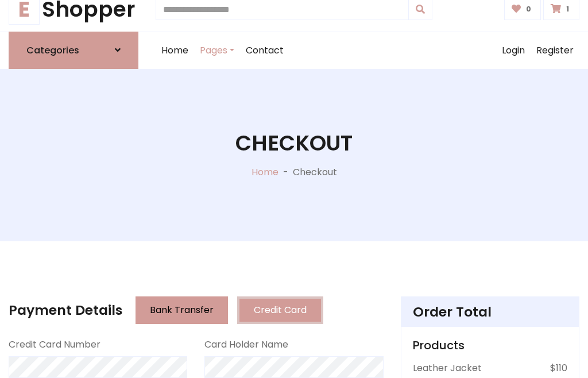 This screenshot has height=378, width=588. What do you see at coordinates (528, 9) in the screenshot?
I see `span: 0` at bounding box center [528, 9].